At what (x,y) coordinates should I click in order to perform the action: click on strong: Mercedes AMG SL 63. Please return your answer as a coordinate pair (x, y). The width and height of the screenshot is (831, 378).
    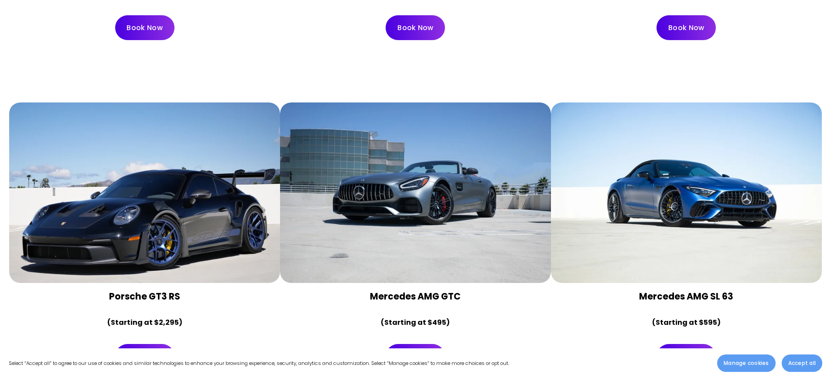
    Looking at the image, I should click on (686, 296).